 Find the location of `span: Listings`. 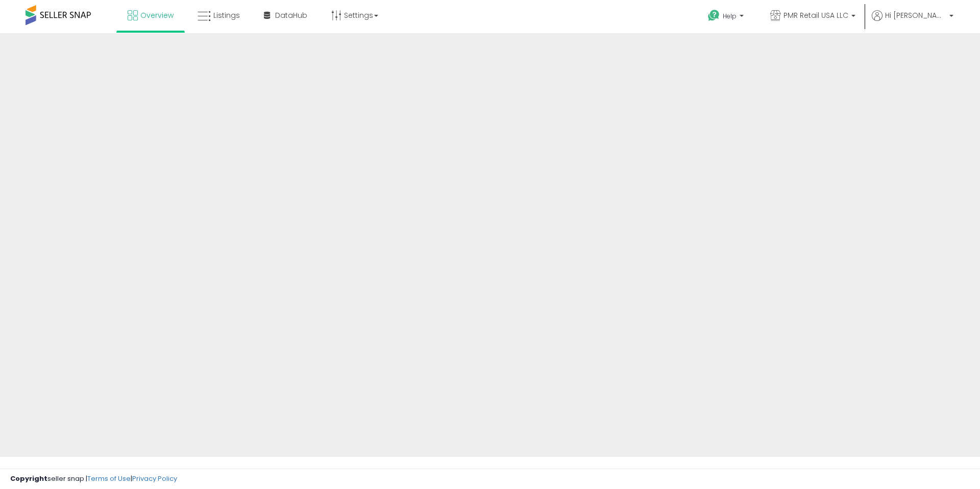

span: Listings is located at coordinates (226, 15).